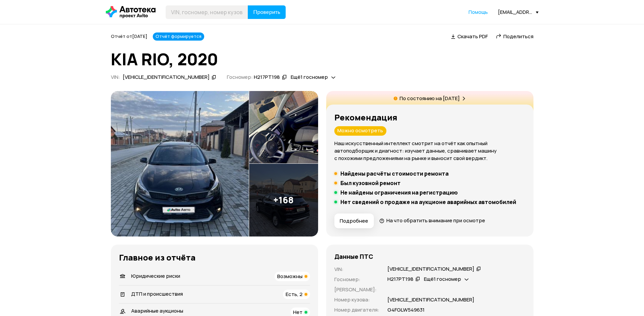  I want to click on span: Поделиться, so click(518, 36).